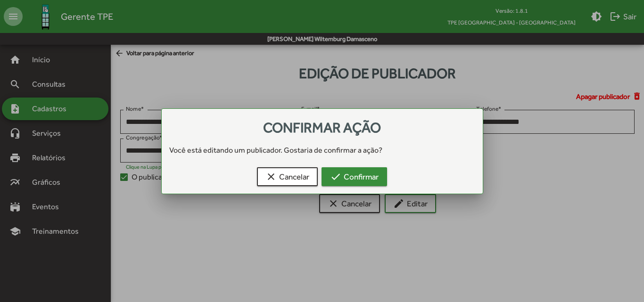 Image resolution: width=644 pixels, height=302 pixels. Describe the element at coordinates (336, 177) in the screenshot. I see `mat-icon: check` at that location.